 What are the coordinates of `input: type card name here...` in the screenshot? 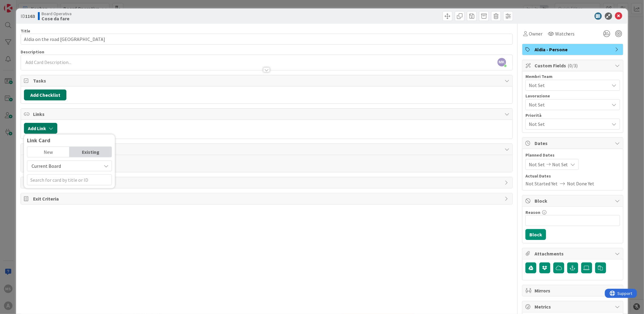 It's located at (267, 39).